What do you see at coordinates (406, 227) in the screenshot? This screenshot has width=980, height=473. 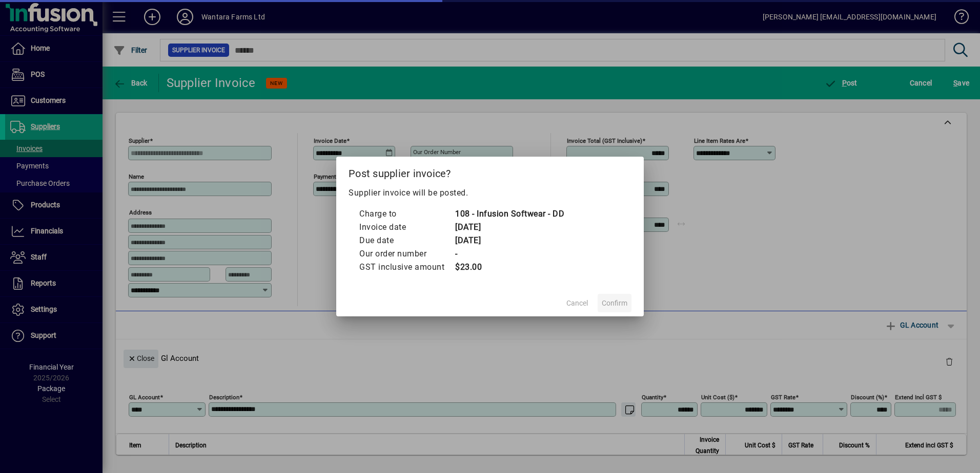 I see `td: Invoice date` at bounding box center [406, 227].